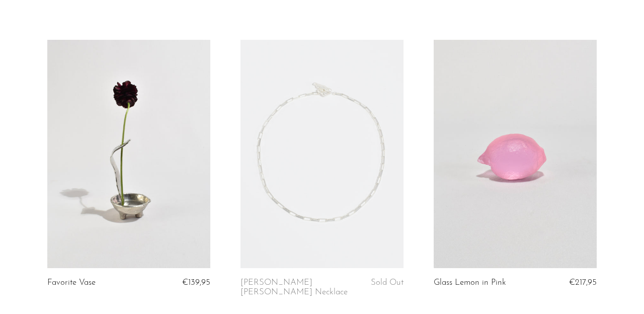  What do you see at coordinates (387, 282) in the screenshot?
I see `span: Sold Out` at bounding box center [387, 282].